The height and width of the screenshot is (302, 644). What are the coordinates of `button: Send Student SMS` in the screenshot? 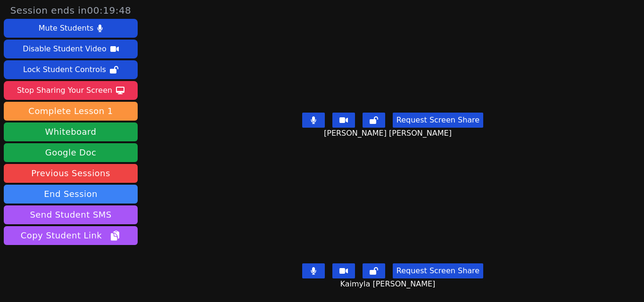 It's located at (70, 215).